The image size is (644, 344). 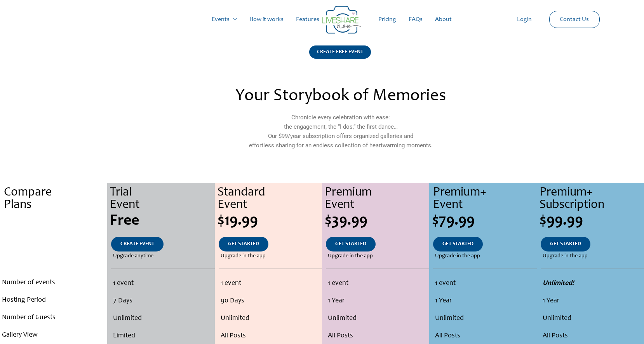 What do you see at coordinates (558, 283) in the screenshot?
I see `strong: Unlimited!` at bounding box center [558, 283].